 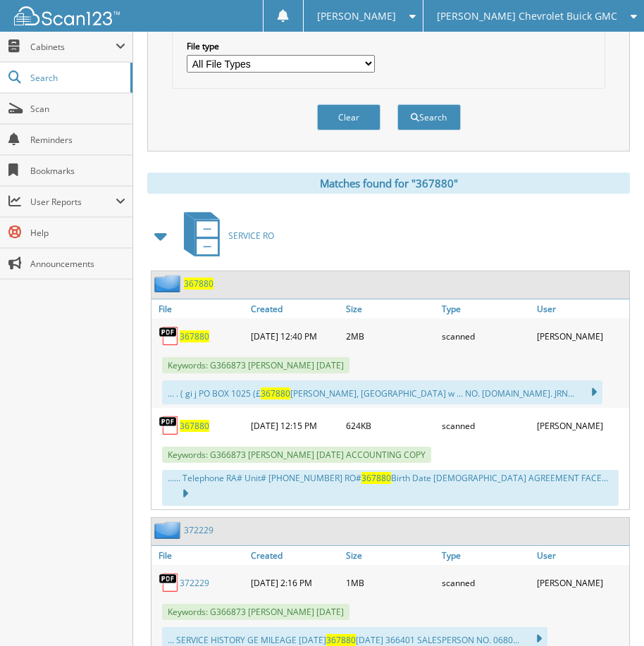 I want to click on label: File type, so click(x=281, y=46).